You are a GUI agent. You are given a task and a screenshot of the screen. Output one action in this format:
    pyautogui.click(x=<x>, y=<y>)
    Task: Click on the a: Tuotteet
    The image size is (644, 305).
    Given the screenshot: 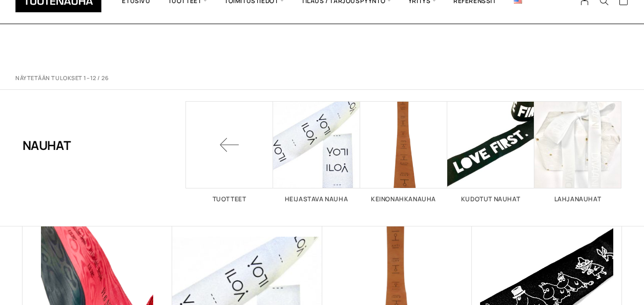 What is the action you would take?
    pyautogui.click(x=230, y=151)
    